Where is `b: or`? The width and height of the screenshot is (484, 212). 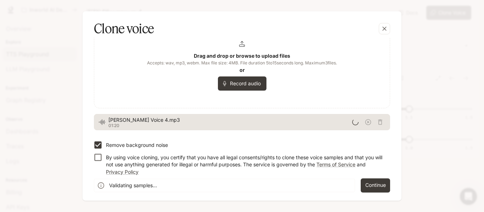
b: or is located at coordinates (242, 70).